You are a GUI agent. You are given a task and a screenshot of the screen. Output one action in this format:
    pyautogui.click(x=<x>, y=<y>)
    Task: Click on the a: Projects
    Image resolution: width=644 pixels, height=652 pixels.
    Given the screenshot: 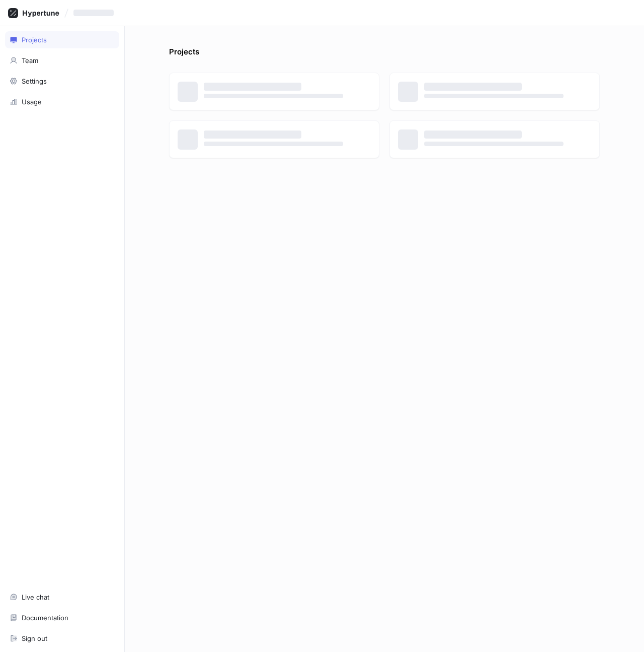 What is the action you would take?
    pyautogui.click(x=62, y=40)
    